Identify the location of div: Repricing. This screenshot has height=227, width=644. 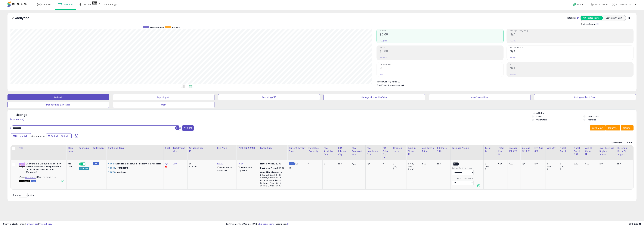
(85, 148).